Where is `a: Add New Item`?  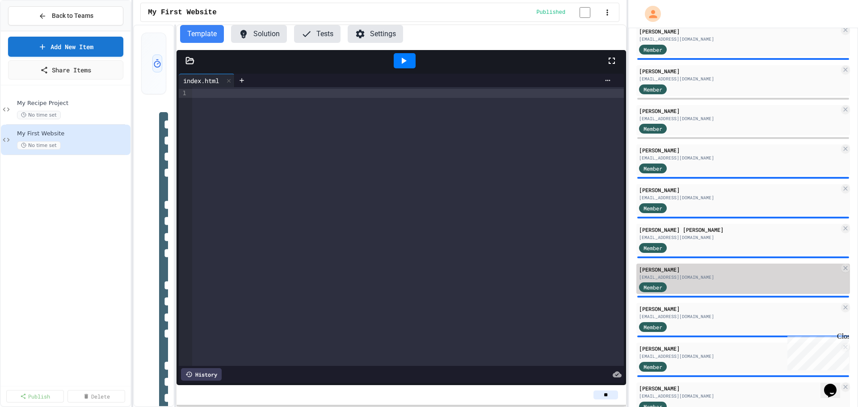
a: Add New Item is located at coordinates (66, 46).